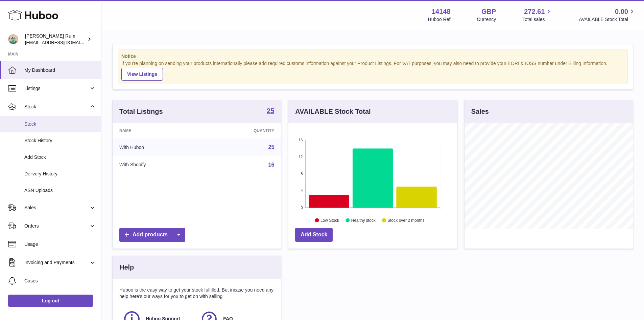 This screenshot has width=644, height=320. What do you see at coordinates (373, 70) in the screenshot?
I see `div: If you're planning on sending your products internationally please add required customs informati...` at bounding box center [373, 70].